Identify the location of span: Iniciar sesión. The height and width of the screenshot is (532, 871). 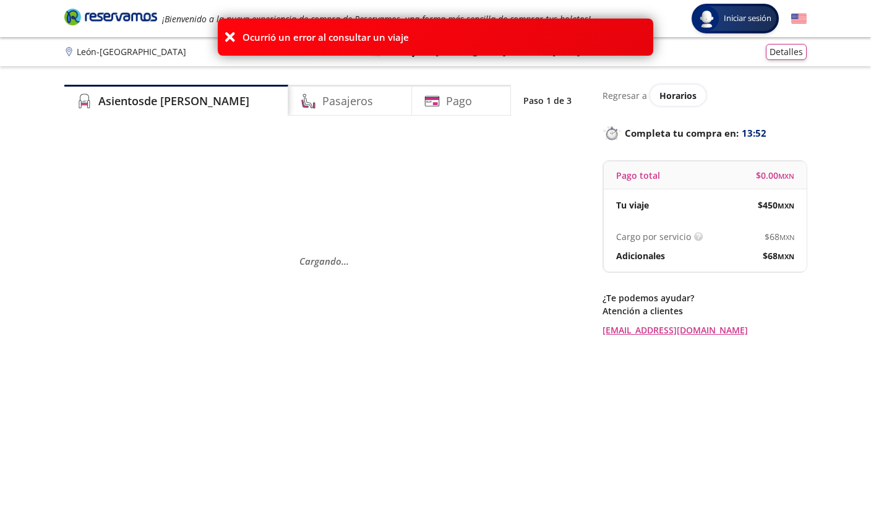
(747, 19).